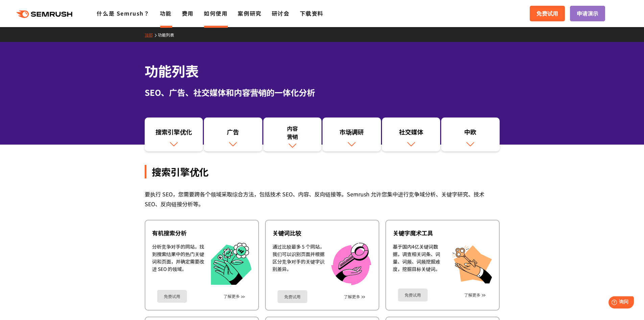 This screenshot has width=644, height=320. What do you see at coordinates (178, 257) in the screenshot?
I see `font: 分析竞争对手的网站，找到搜索结果中的热门关键词和页面，并确定需要改进 SEO 的领域。` at bounding box center [178, 257].